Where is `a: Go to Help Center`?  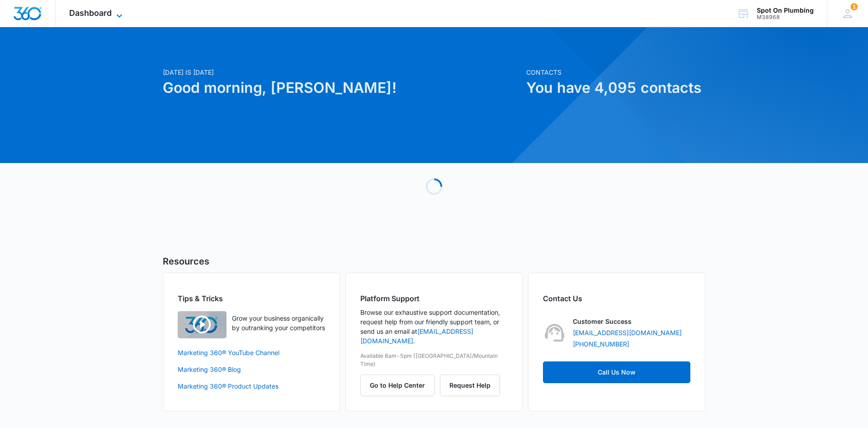
a: Go to Help Center is located at coordinates (400, 385).